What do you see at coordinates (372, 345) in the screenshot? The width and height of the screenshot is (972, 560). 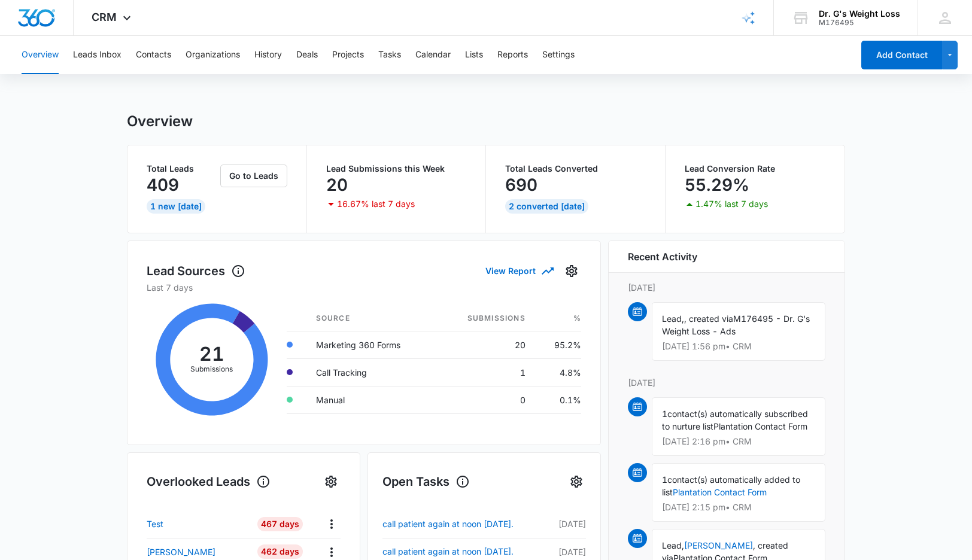 I see `td: Marketing 360 Forms` at bounding box center [372, 345].